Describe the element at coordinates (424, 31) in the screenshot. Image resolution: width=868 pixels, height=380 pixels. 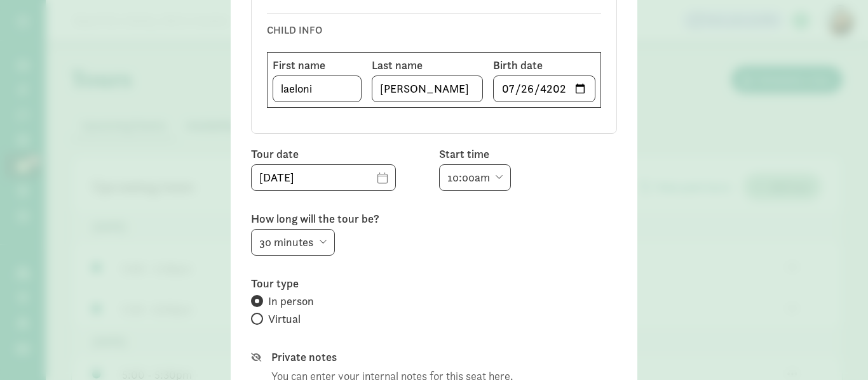
I see `h6: CHILD INFO` at that location.